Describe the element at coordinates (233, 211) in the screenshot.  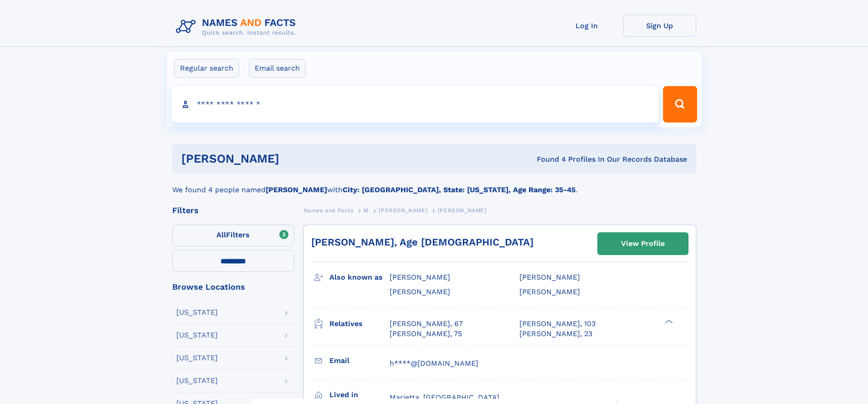
I see `div: Filters` at that location.